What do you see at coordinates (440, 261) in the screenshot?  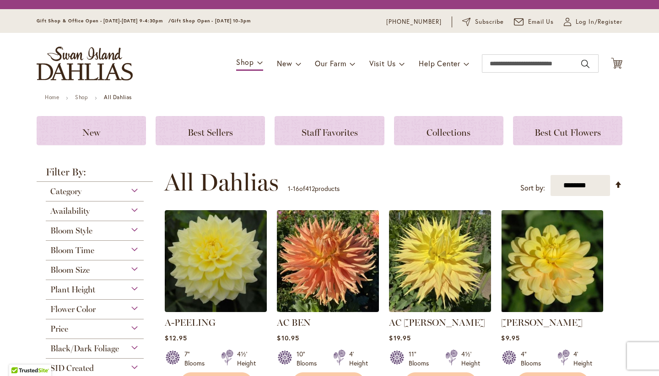 I see `img: AC Jeri` at bounding box center [440, 261].